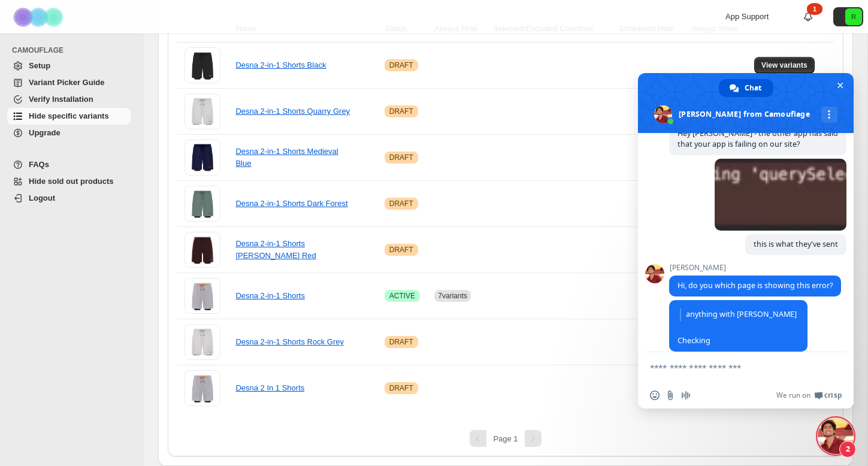  I want to click on a: Close chat, so click(835, 436).